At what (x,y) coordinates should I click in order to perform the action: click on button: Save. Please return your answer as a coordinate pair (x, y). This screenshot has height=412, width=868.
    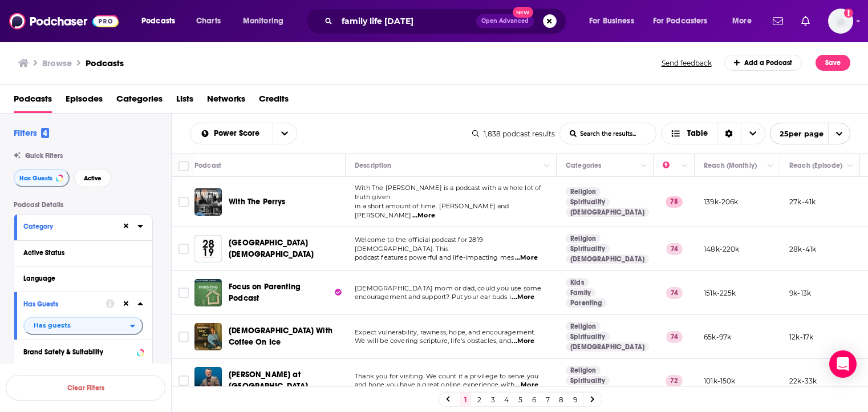
    Looking at the image, I should click on (833, 62).